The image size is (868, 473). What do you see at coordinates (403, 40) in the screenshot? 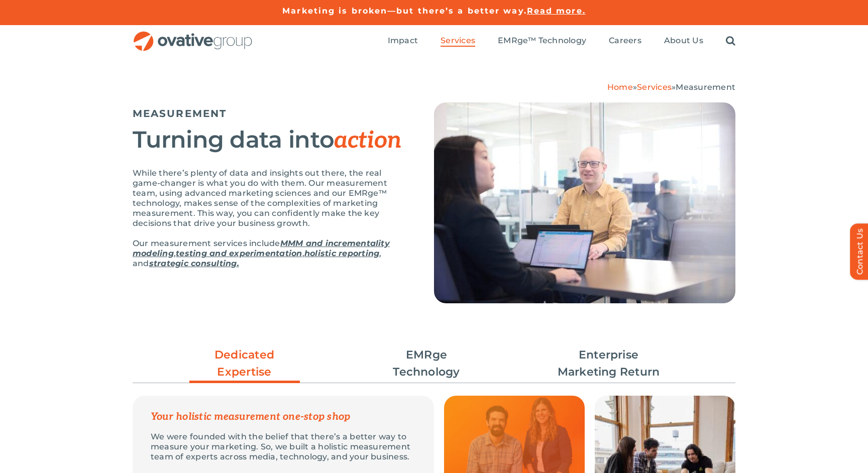
I see `span: Impact` at bounding box center [403, 40].